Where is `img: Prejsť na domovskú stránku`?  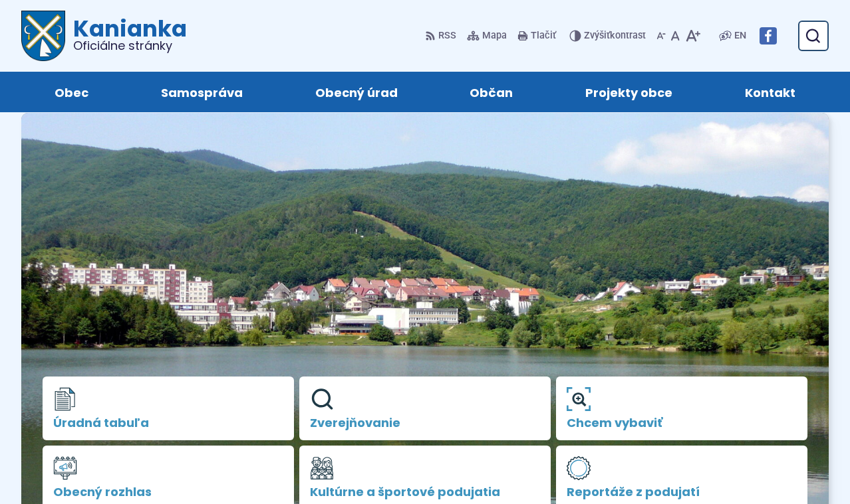 img: Prejsť na domovskú stránku is located at coordinates (43, 36).